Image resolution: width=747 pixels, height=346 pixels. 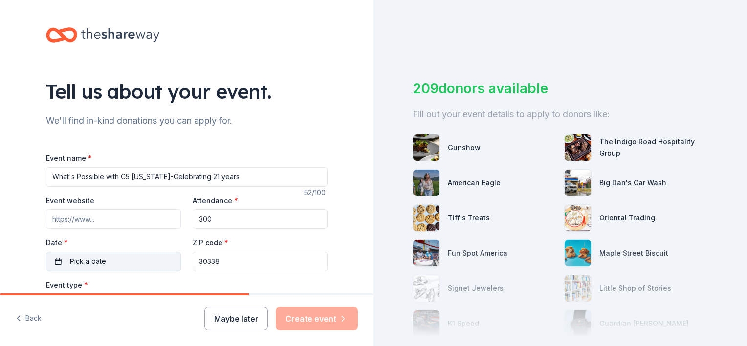 I want to click on img: photo for The Indigo Road Hospitality Group, so click(x=578, y=148).